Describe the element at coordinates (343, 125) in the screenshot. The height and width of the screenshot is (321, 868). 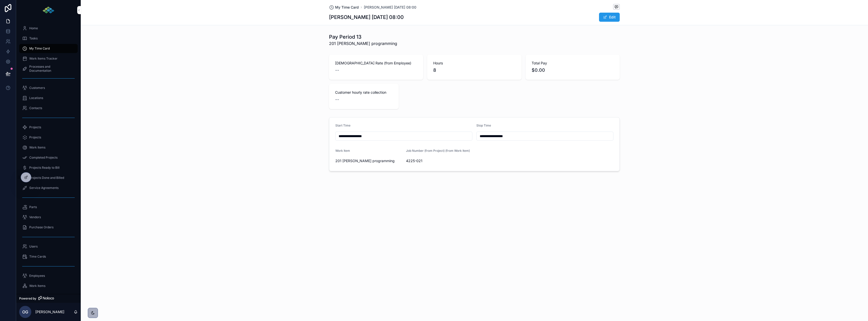
I see `span: Start Time` at that location.